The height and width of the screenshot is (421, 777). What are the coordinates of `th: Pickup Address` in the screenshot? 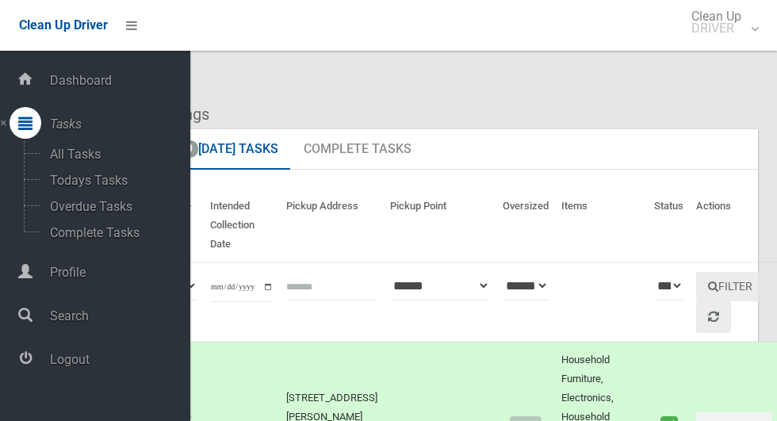 It's located at (332, 225).